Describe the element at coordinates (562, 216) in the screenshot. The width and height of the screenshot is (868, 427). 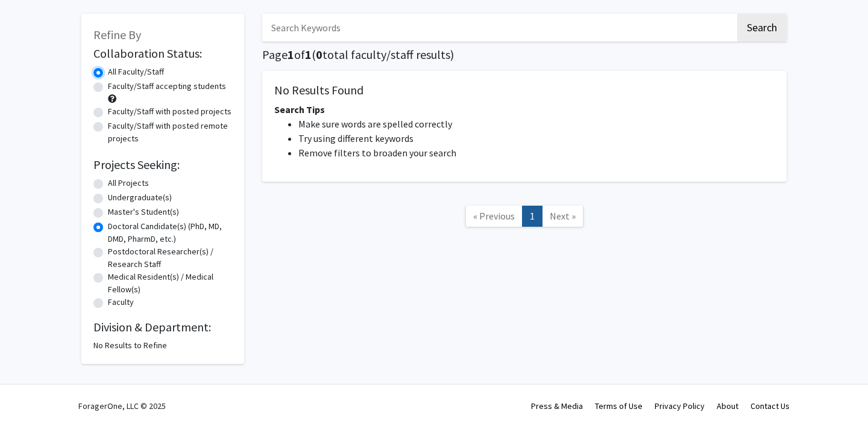
I see `span: Next »` at that location.